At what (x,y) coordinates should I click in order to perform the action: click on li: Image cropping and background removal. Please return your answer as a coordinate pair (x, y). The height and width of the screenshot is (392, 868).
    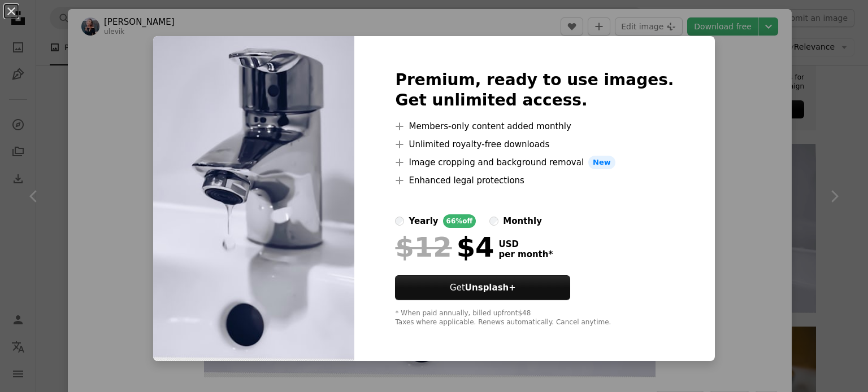
    Looking at the image, I should click on (534, 162).